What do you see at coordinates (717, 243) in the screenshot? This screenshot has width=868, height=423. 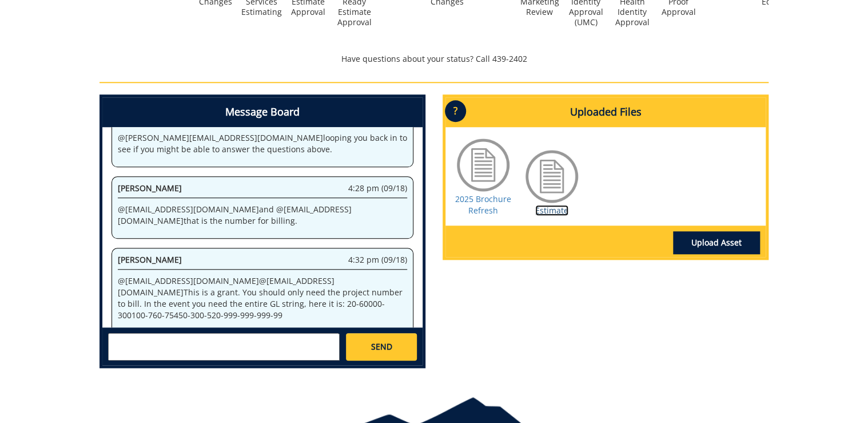 I see `a: Upload Asset` at bounding box center [717, 243].